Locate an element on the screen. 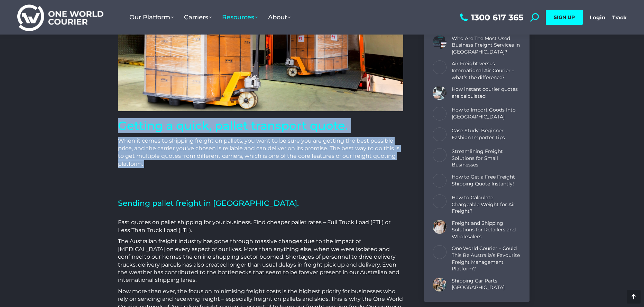 Image resolution: width=644 pixels, height=307 pixels. a: How to Get a Free Freight Shipping Quote Instantly! is located at coordinates (486, 180).